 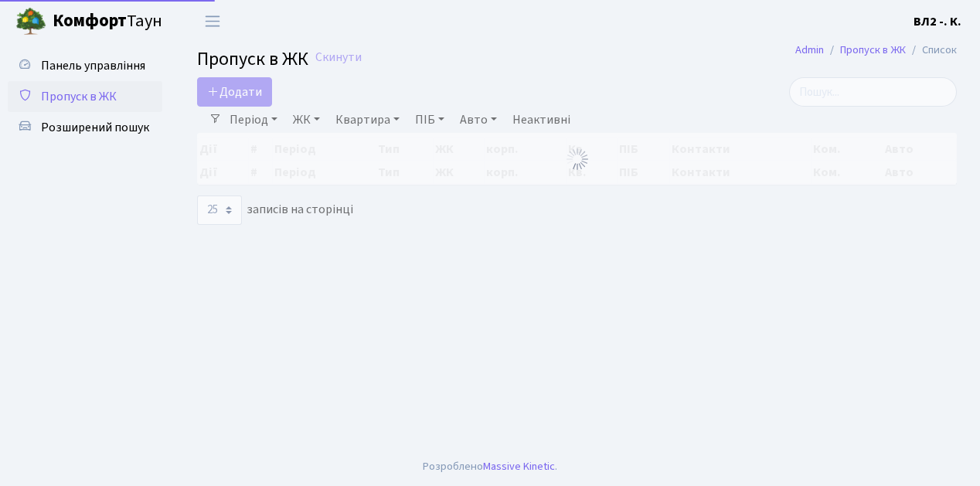 What do you see at coordinates (234, 92) in the screenshot?
I see `a: Додати` at bounding box center [234, 92].